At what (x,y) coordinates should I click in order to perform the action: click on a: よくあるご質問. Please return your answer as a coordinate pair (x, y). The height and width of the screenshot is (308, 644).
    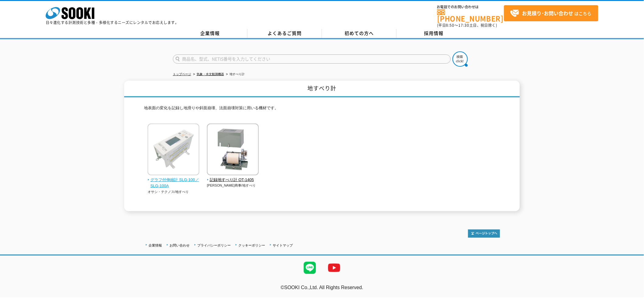
    Looking at the image, I should click on (284, 34).